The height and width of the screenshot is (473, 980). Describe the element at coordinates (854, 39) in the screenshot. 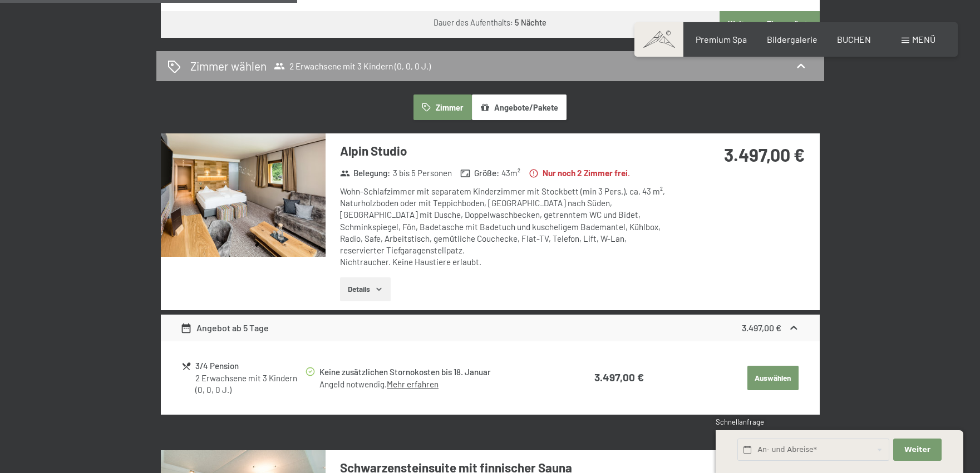

I see `span: BUCHEN` at that location.